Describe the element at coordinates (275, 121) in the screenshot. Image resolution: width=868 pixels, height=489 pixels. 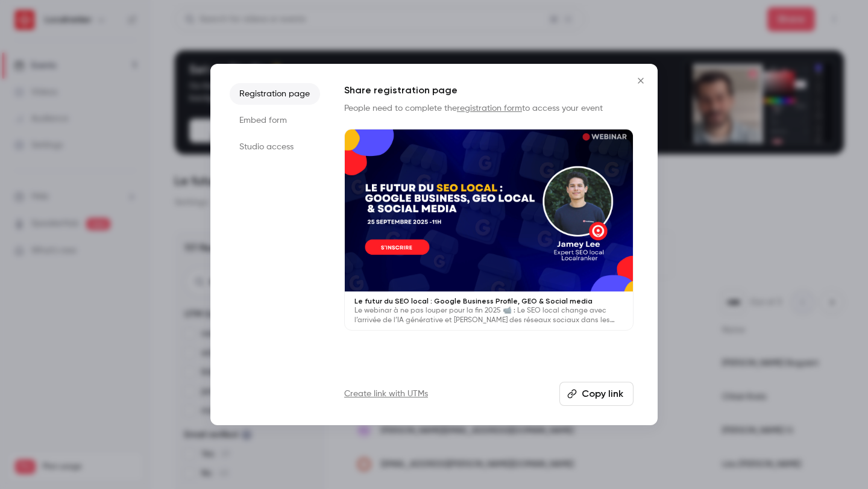
I see `li: Embed form` at that location.